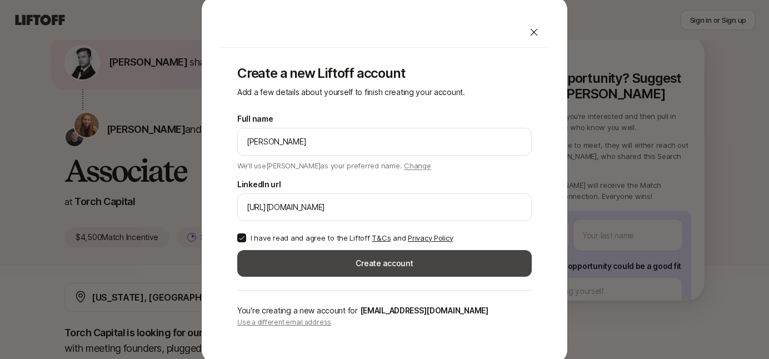 The image size is (769, 359). I want to click on label: Full name, so click(255, 119).